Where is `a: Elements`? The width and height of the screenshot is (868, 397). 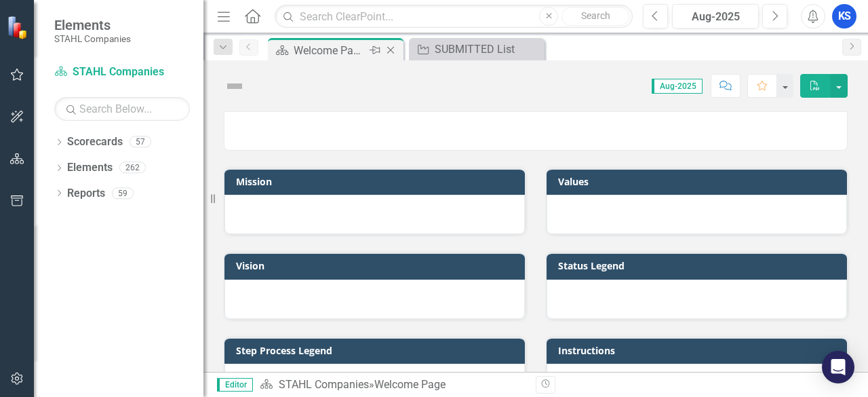
a: Elements is located at coordinates (89, 167).